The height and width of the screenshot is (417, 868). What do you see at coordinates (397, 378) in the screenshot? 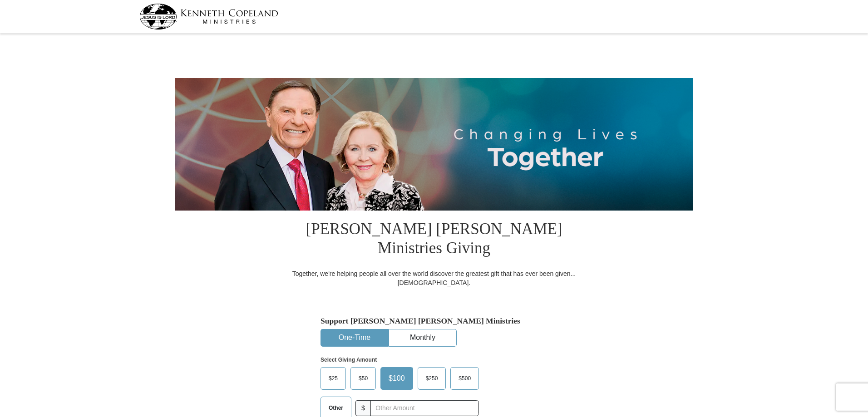
I see `span: $100` at bounding box center [397, 378].